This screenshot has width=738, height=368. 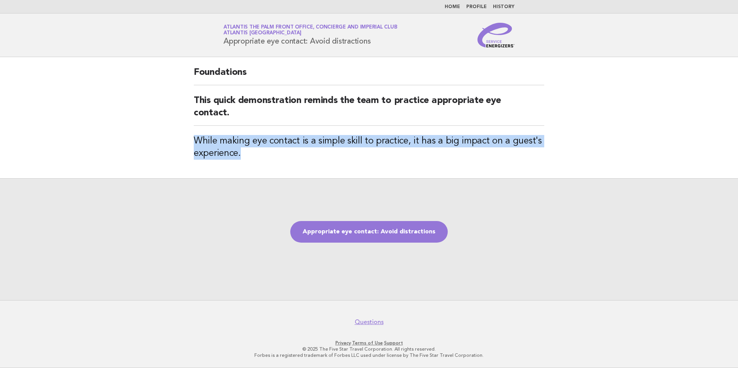 I want to click on a: Privacy, so click(x=343, y=343).